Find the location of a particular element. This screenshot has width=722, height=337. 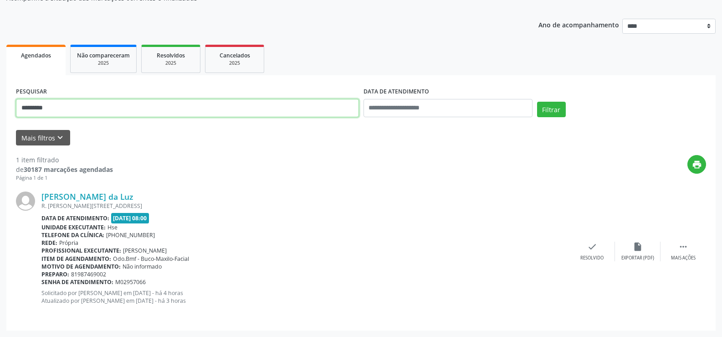

div: 1 item filtrado is located at coordinates (64, 160).